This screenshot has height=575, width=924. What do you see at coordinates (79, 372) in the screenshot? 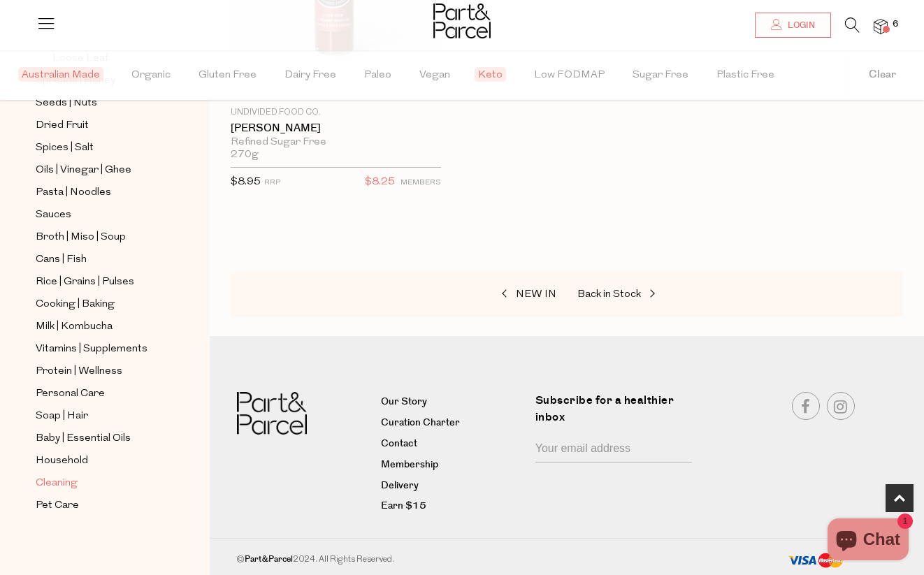
I see `span: Protein | Wellness` at bounding box center [79, 372].